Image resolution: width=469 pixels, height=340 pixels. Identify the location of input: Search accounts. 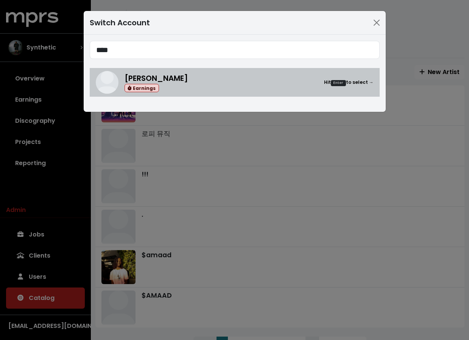
(234, 50).